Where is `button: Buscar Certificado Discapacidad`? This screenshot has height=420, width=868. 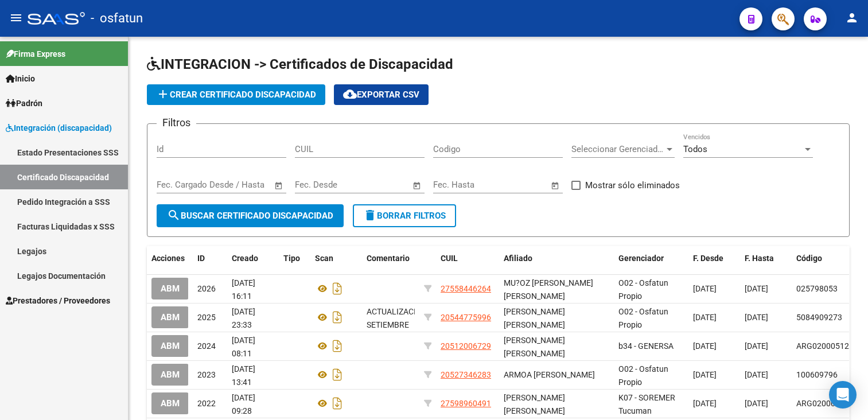
button: Buscar Certificado Discapacidad is located at coordinates (250, 216).